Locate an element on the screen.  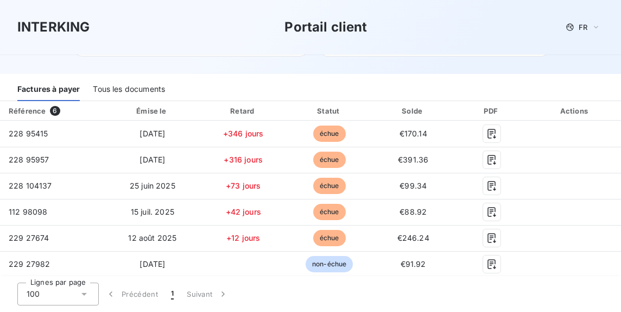
span: +316 jours is located at coordinates (243, 159).